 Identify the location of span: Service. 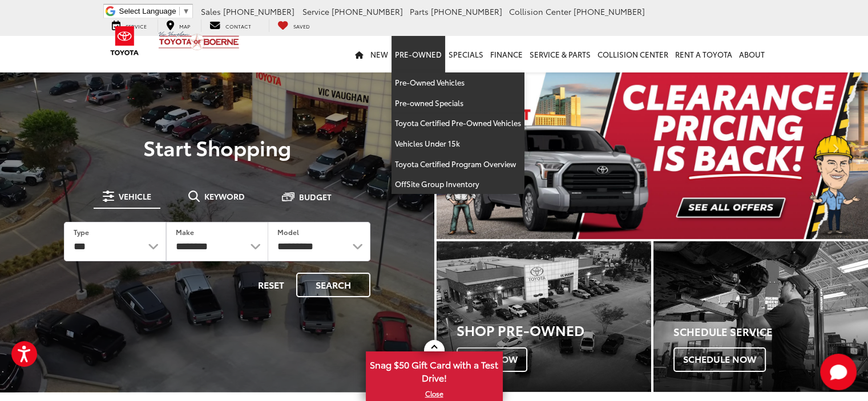
(315, 12).